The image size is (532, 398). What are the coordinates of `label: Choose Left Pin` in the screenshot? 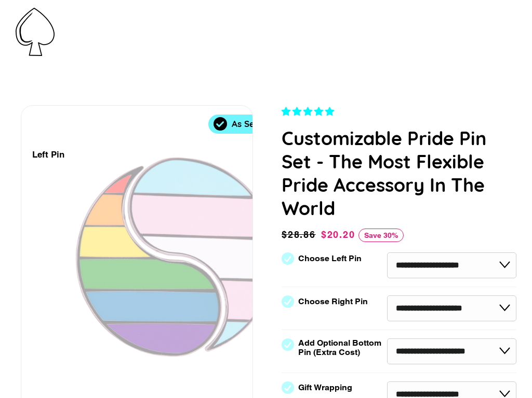 It's located at (330, 258).